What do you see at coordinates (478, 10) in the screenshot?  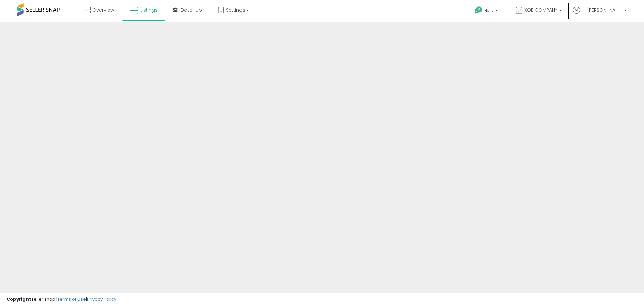 I see `i: Get Help` at bounding box center [478, 10].